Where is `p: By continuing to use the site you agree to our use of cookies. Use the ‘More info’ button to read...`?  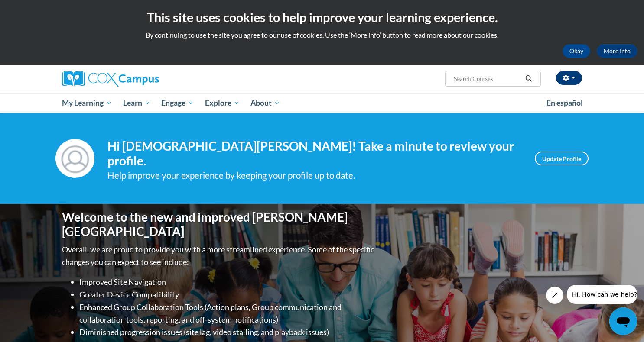
p: By continuing to use the site you agree to our use of cookies. Use the ‘More info’ button to read... is located at coordinates (322, 35).